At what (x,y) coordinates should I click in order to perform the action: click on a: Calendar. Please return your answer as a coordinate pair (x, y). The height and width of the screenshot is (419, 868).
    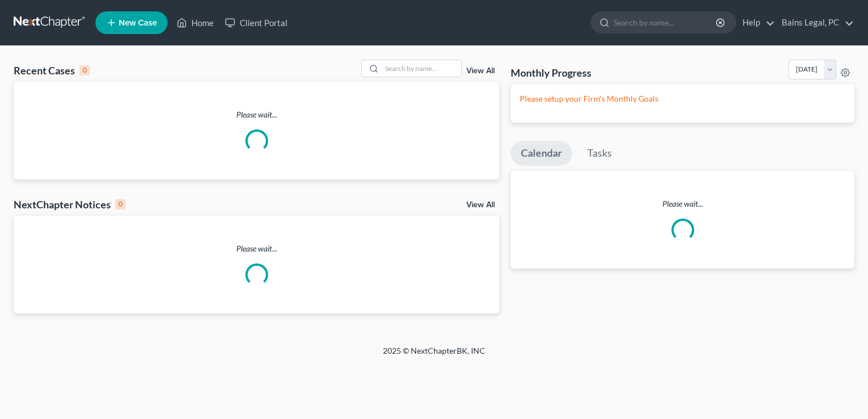
    Looking at the image, I should click on (541, 153).